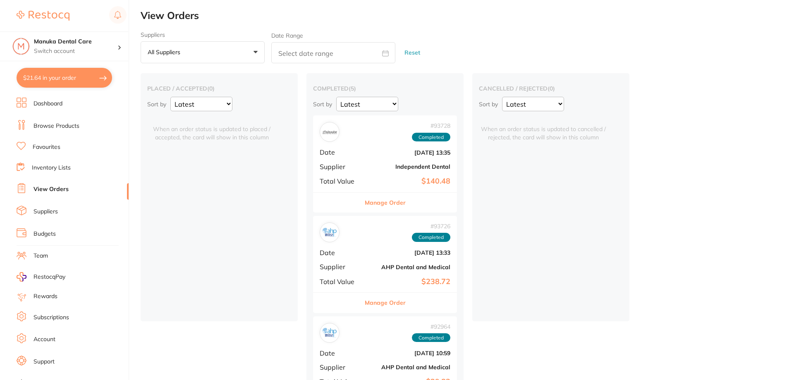 The height and width of the screenshot is (380, 794). Describe the element at coordinates (41, 256) in the screenshot. I see `a: Team` at that location.